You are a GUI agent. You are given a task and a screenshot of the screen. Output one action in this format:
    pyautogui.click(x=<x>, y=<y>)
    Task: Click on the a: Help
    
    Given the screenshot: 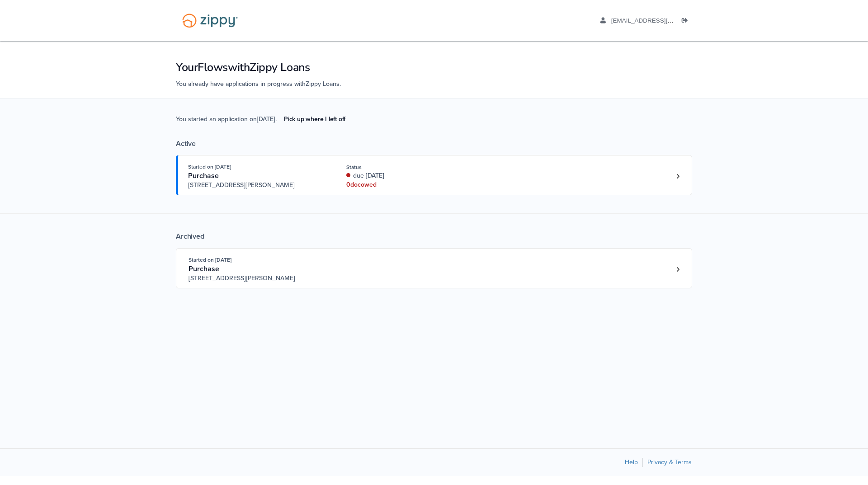 What is the action you would take?
    pyautogui.click(x=631, y=462)
    